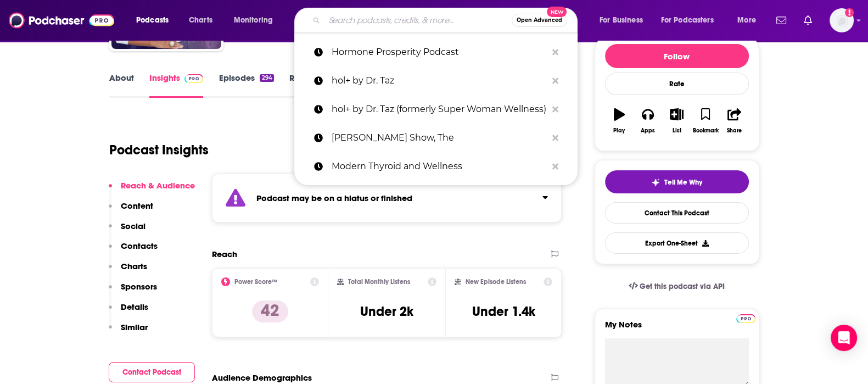 The height and width of the screenshot is (384, 868). What do you see at coordinates (557, 11) in the screenshot?
I see `span: New` at bounding box center [557, 11].